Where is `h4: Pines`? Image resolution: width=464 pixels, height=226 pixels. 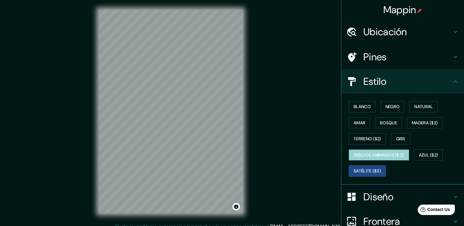 h4: Pines is located at coordinates (408, 57).